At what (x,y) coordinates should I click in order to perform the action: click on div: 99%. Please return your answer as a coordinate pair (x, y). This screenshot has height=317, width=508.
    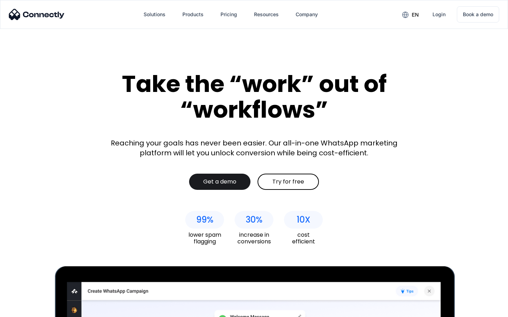
    Looking at the image, I should click on (205, 220).